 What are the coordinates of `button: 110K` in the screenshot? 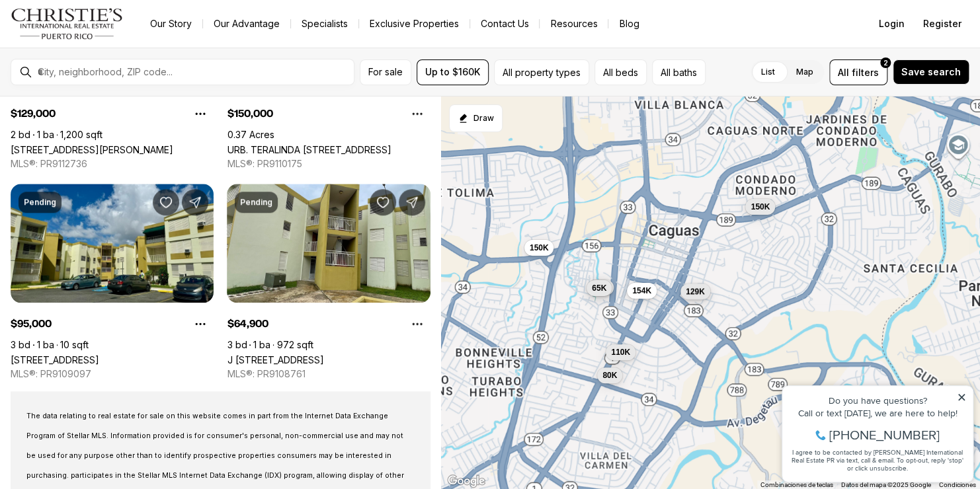 It's located at (621, 352).